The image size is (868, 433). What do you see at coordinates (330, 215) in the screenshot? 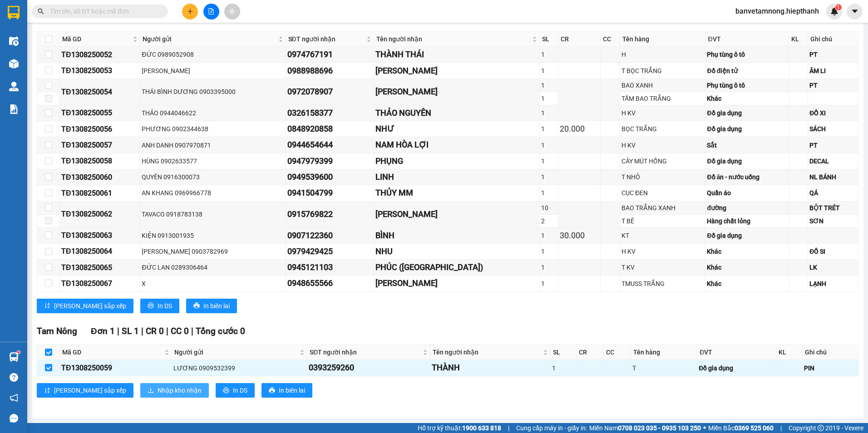
I see `div: 0915769822` at bounding box center [330, 215].